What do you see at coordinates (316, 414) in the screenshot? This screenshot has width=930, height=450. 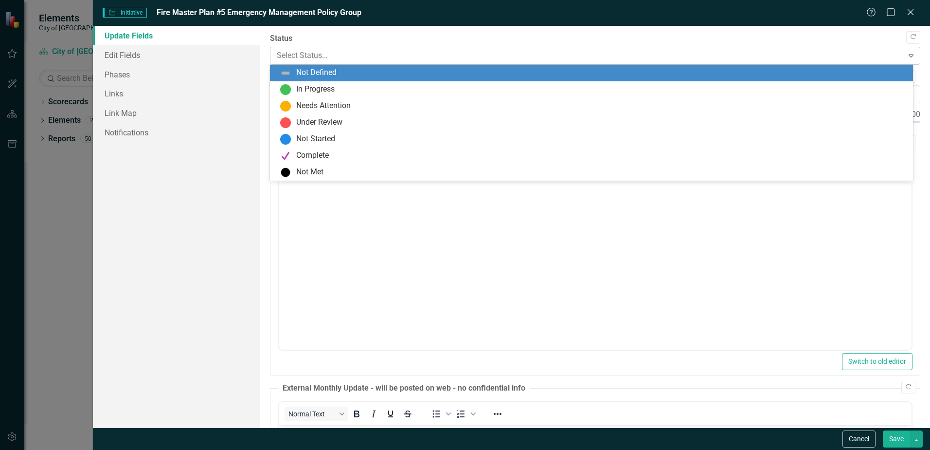 I see `button: Block Normal Text` at bounding box center [316, 414].